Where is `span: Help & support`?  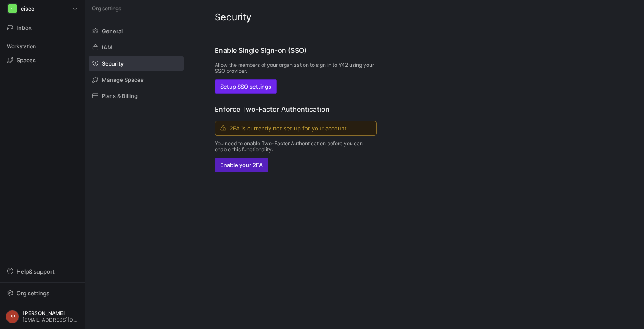
span: Help & support is located at coordinates (36, 271).